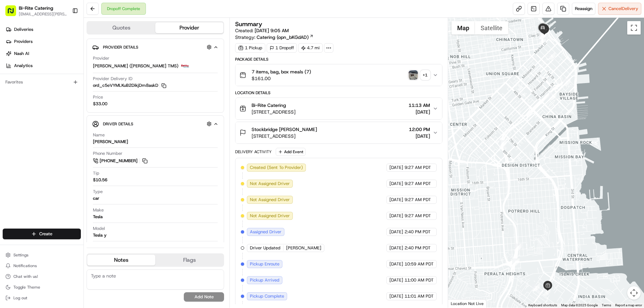 Image resolution: width=644 pixels, height=308 pixels. What do you see at coordinates (543, 36) in the screenshot?
I see `div: 10` at bounding box center [543, 36].